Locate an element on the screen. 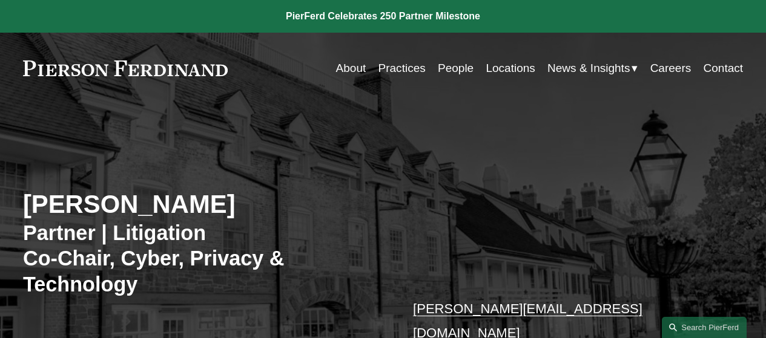 Image resolution: width=766 pixels, height=338 pixels. a: Practices is located at coordinates (402, 68).